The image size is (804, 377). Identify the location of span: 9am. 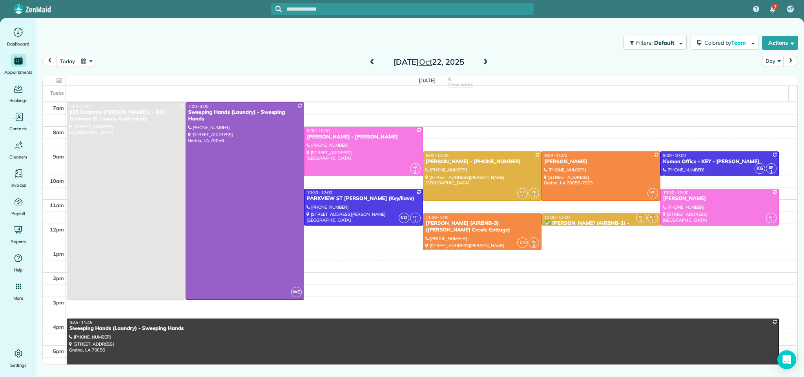
(58, 157).